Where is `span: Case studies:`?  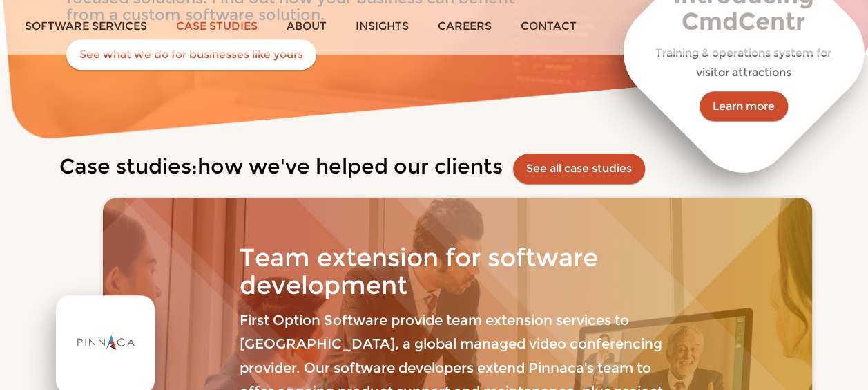
span: Case studies: is located at coordinates (128, 166).